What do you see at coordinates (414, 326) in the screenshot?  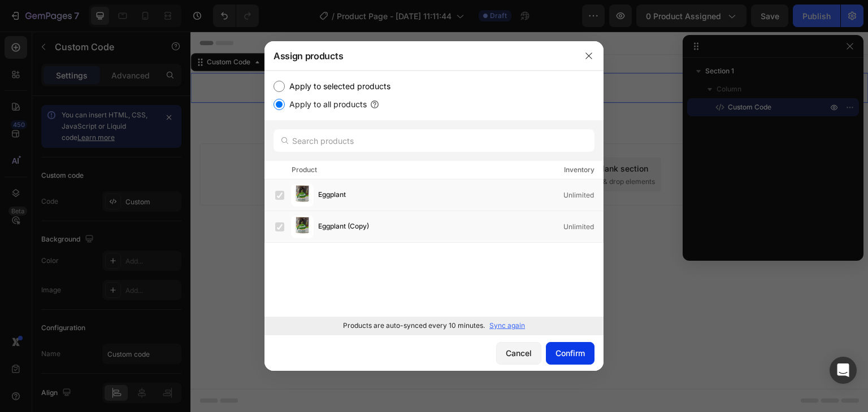 I see `p: Products are auto-synced every 10 minutes.` at bounding box center [414, 326].